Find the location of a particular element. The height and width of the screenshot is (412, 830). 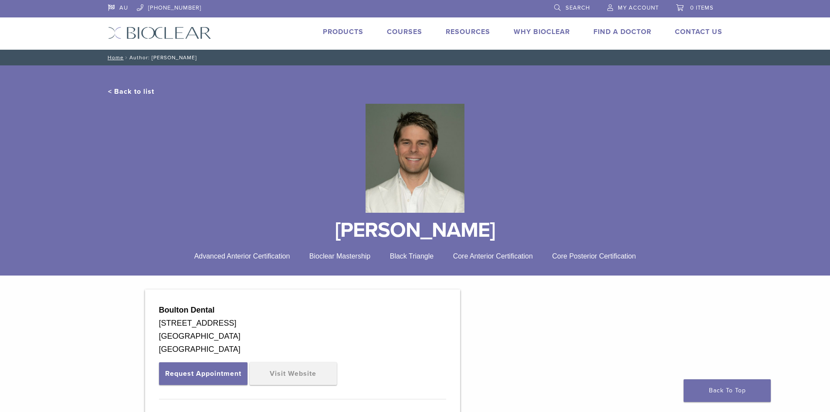

strong: Boulton Dental is located at coordinates (187, 310).